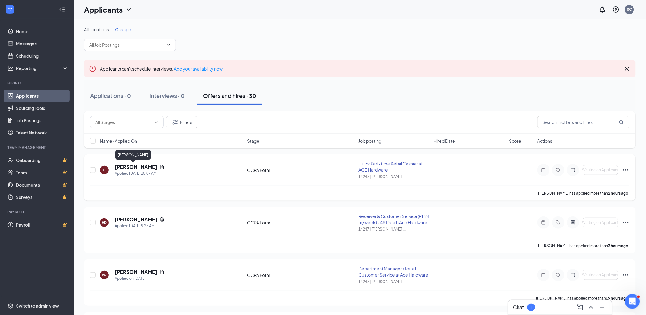  I want to click on b: 3 hours ago, so click(619, 245).